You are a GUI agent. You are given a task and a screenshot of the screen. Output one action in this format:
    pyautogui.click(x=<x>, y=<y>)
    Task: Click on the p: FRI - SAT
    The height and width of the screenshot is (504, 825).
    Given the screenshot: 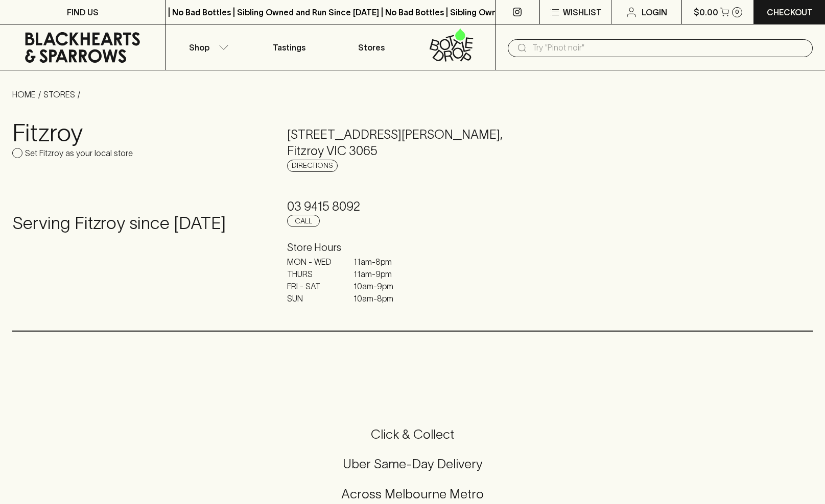 What is the action you would take?
    pyautogui.click(x=312, y=286)
    